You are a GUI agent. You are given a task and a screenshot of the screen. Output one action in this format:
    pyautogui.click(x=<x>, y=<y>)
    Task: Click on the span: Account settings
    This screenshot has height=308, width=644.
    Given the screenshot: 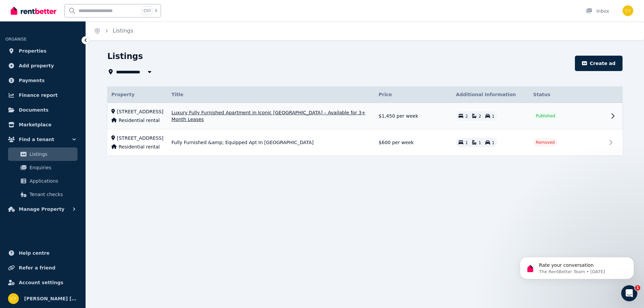 What is the action you would take?
    pyautogui.click(x=41, y=283)
    